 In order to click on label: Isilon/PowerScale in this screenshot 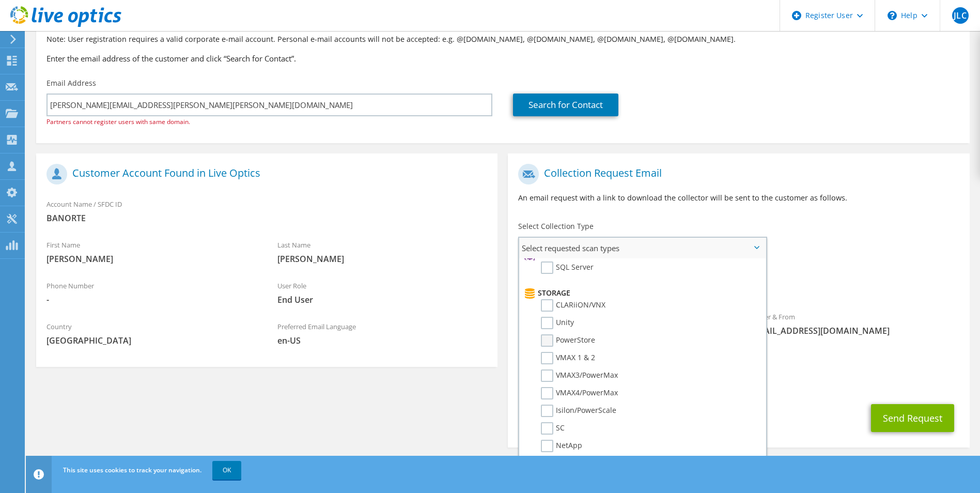, I will do `click(578, 411)`.